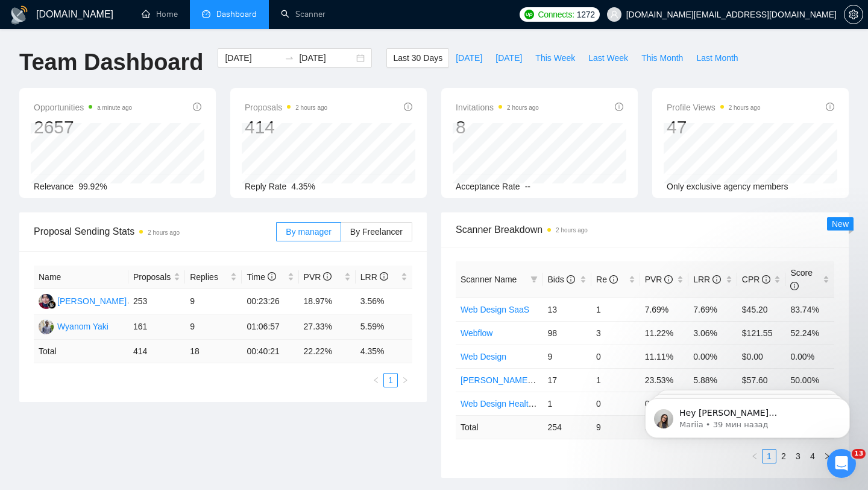 The height and width of the screenshot is (490, 868). I want to click on img: WY, so click(46, 326).